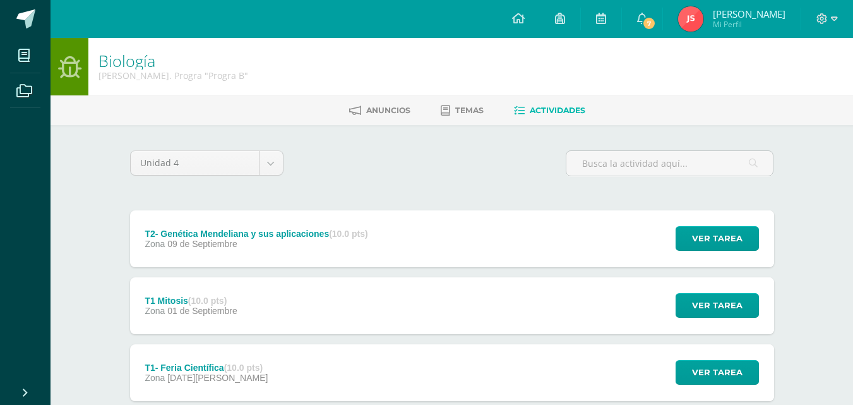 The image size is (853, 405). I want to click on a: Anuncios, so click(379, 110).